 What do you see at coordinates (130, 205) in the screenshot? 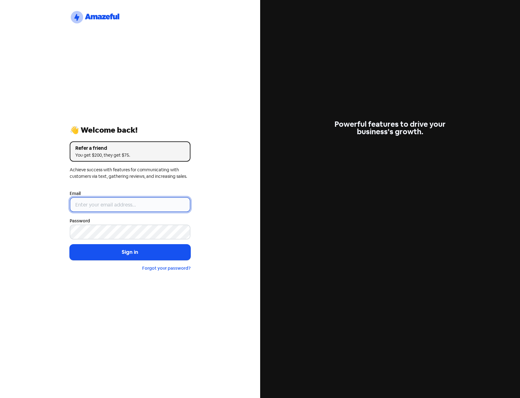
I see `input: Enter your email address...` at bounding box center [130, 205].